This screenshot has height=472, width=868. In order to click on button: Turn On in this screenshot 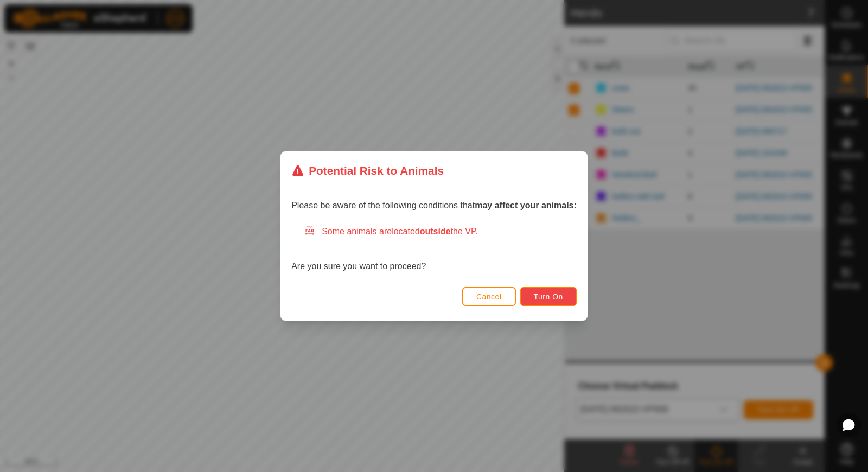, I will do `click(549, 297)`.